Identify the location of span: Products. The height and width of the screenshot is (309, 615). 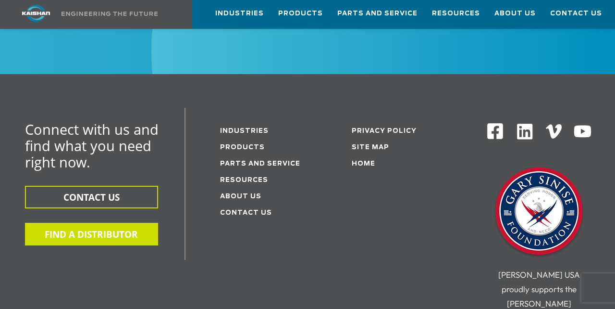
(301, 13).